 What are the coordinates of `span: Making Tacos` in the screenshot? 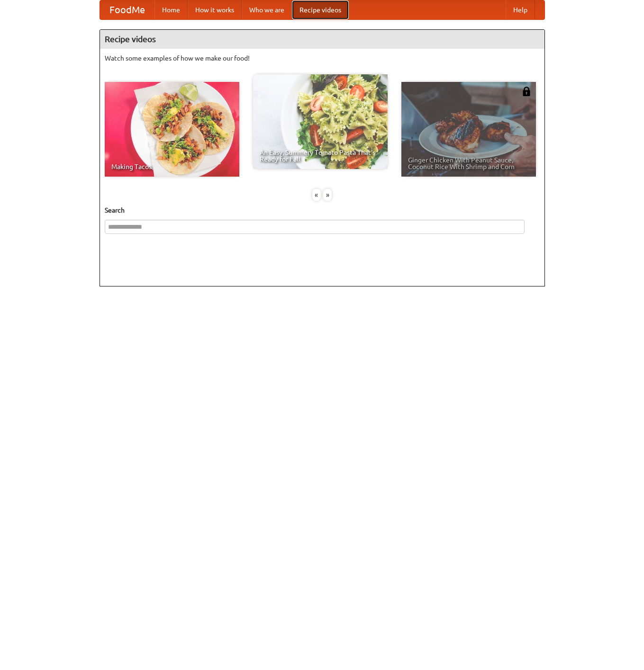 It's located at (172, 167).